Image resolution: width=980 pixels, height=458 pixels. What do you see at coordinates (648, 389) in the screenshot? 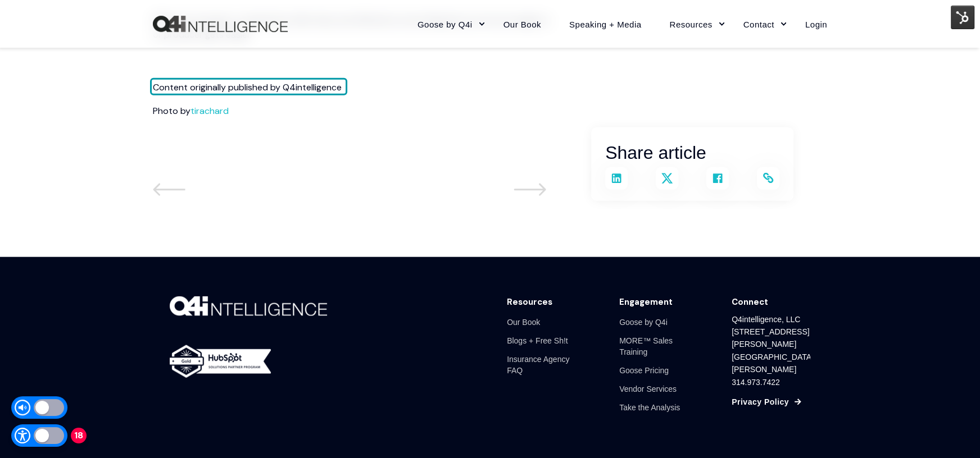
I see `a: Vendor Services` at bounding box center [648, 389].